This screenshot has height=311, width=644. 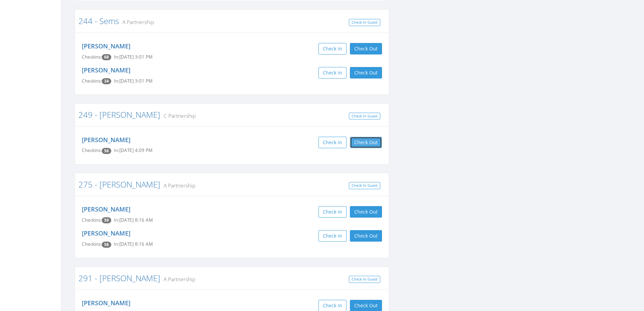 What do you see at coordinates (99, 21) in the screenshot?
I see `a: 244 - Sems` at bounding box center [99, 21].